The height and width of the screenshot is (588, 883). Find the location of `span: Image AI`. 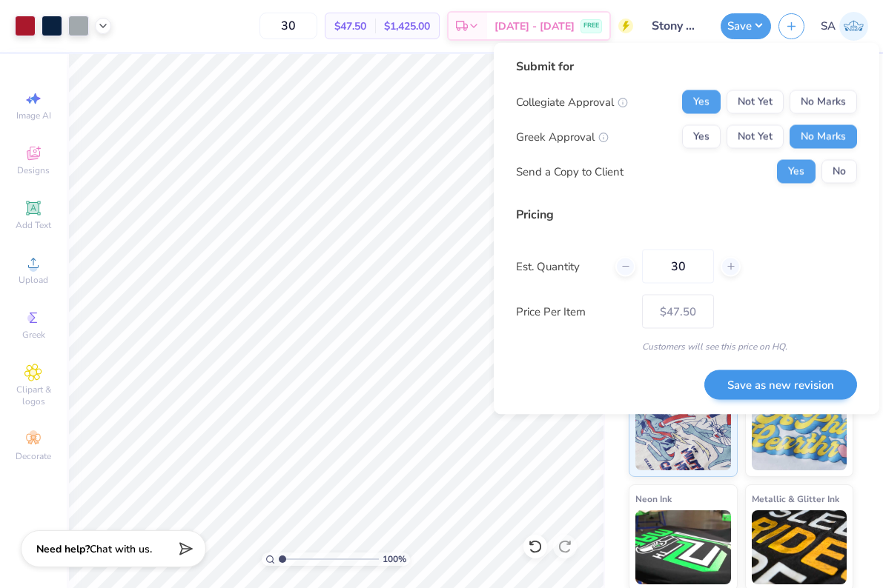

span: Image AI is located at coordinates (34, 115).